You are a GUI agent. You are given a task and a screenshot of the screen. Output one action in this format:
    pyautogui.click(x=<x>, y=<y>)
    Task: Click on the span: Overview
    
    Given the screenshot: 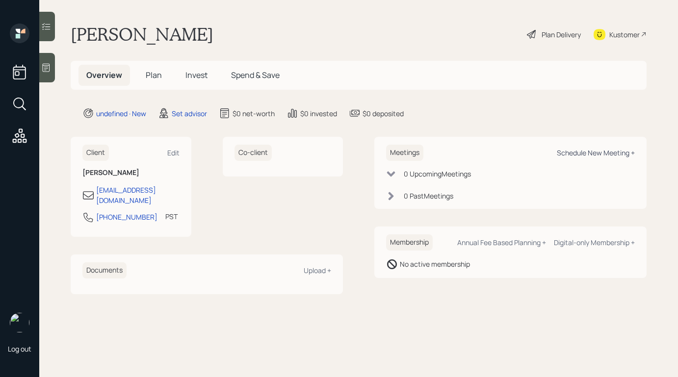 What is the action you would take?
    pyautogui.click(x=104, y=75)
    